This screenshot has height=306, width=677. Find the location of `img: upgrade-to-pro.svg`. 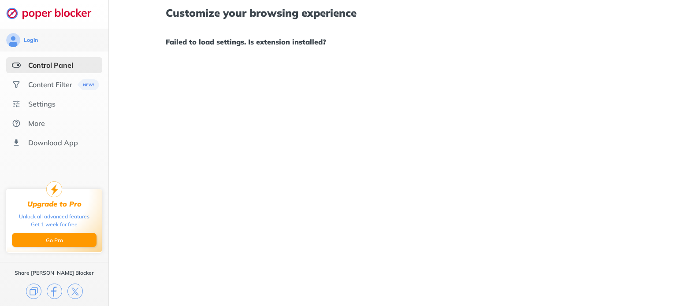

img: upgrade-to-pro.svg is located at coordinates (54, 190).